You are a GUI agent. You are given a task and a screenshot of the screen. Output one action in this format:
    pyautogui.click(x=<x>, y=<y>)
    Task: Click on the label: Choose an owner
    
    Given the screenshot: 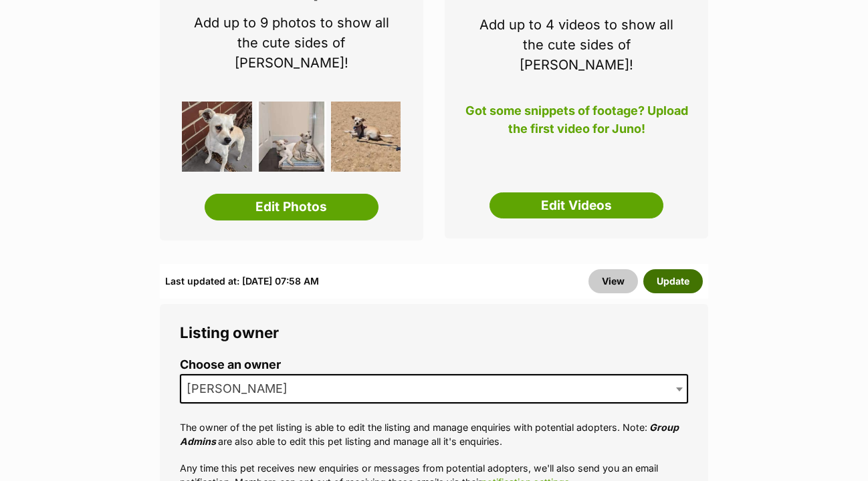 What is the action you would take?
    pyautogui.click(x=434, y=365)
    